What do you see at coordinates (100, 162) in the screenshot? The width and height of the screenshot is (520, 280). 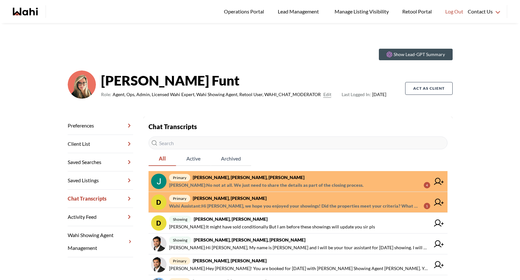 I see `a: Saved Searches` at bounding box center [100, 162].